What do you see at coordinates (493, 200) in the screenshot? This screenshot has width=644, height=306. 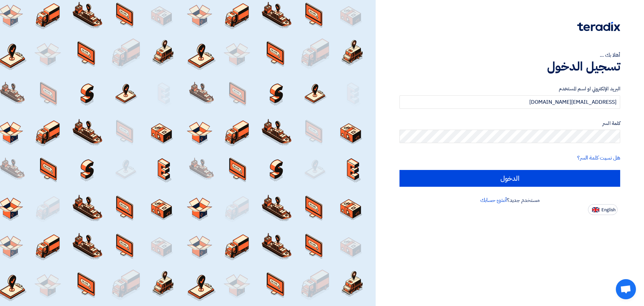 I see `a: أنشئ حسابك` at bounding box center [493, 200].